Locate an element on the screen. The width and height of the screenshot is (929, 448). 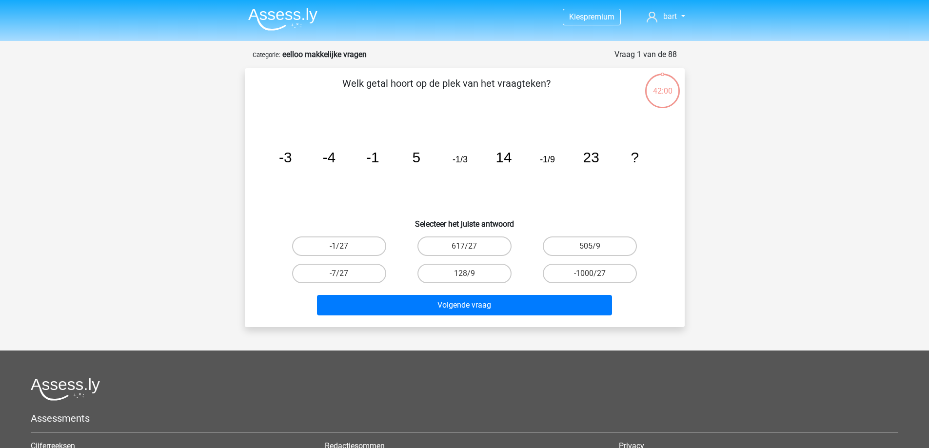
label: 617/27 is located at coordinates (464, 246).